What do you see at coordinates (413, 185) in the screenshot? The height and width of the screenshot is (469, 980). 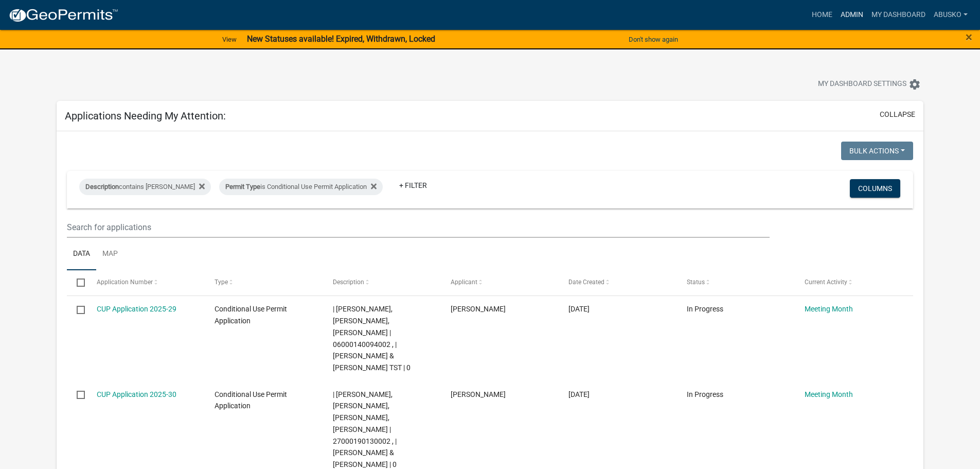 I see `a: + Filter` at bounding box center [413, 185].